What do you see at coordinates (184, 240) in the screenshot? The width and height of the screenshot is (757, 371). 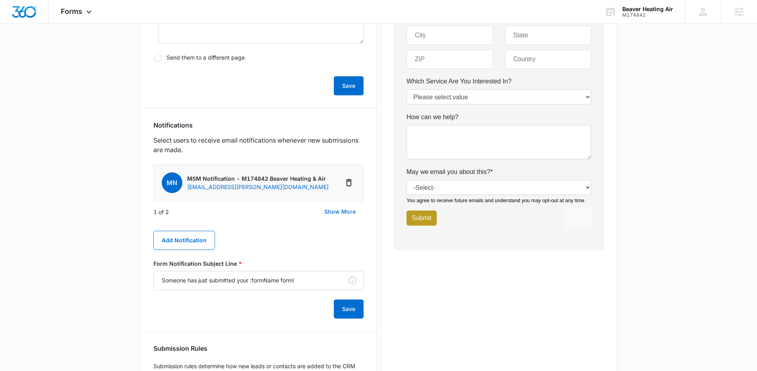 I see `button: Add Notification` at bounding box center [184, 240].